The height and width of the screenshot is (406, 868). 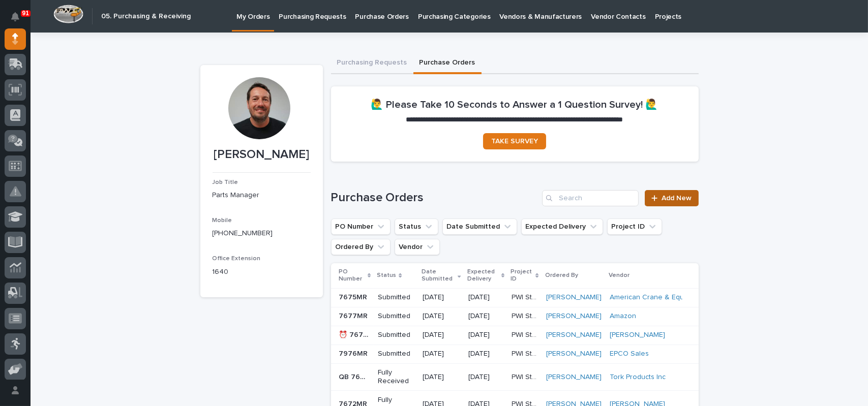 What do you see at coordinates (483, 276) in the screenshot?
I see `p: Expected Delivery` at bounding box center [483, 276].